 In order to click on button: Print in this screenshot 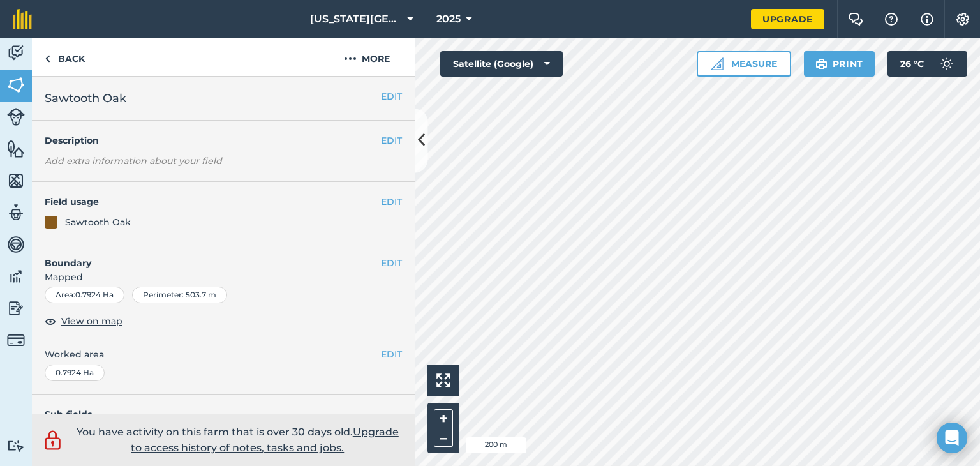, I will do `click(840, 64)`.